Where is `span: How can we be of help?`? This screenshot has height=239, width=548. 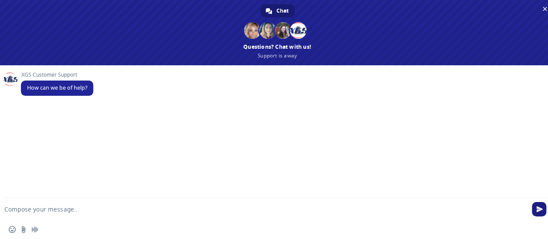 span: How can we be of help? is located at coordinates (57, 88).